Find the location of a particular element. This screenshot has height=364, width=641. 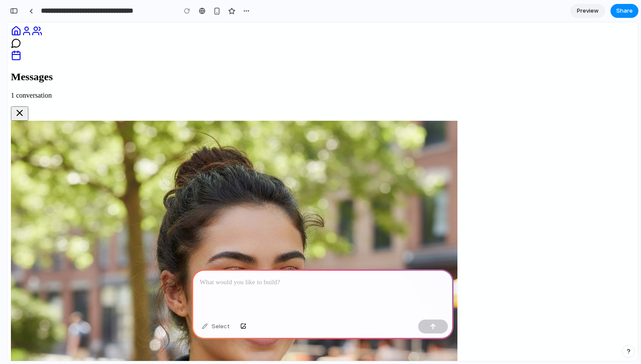

span: Preview is located at coordinates (588, 11).